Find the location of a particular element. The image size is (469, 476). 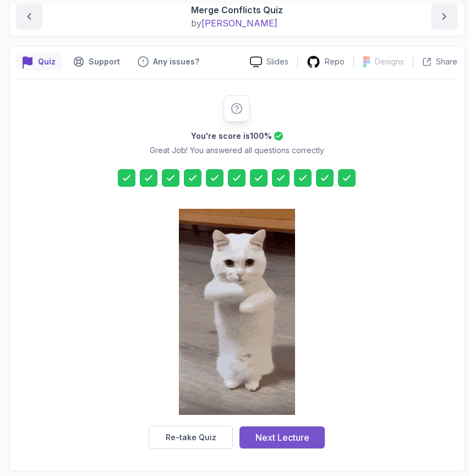

a: Slides is located at coordinates (269, 62).